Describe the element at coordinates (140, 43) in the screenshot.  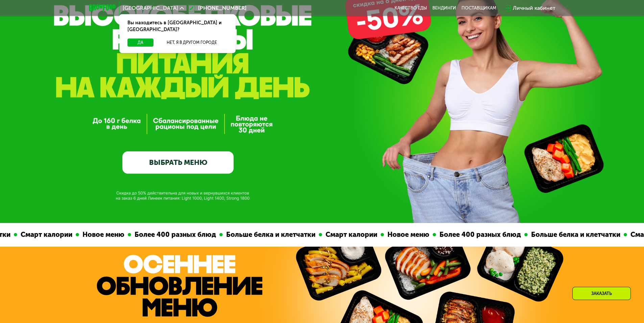
I see `button: Да` at that location.